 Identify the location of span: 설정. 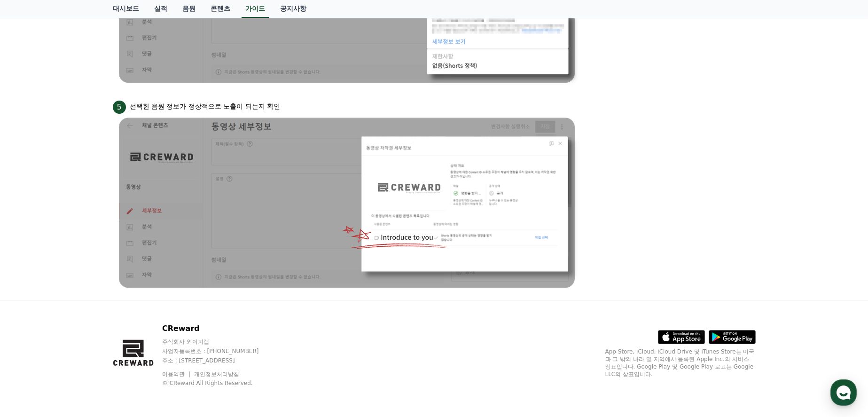
(151, 316).